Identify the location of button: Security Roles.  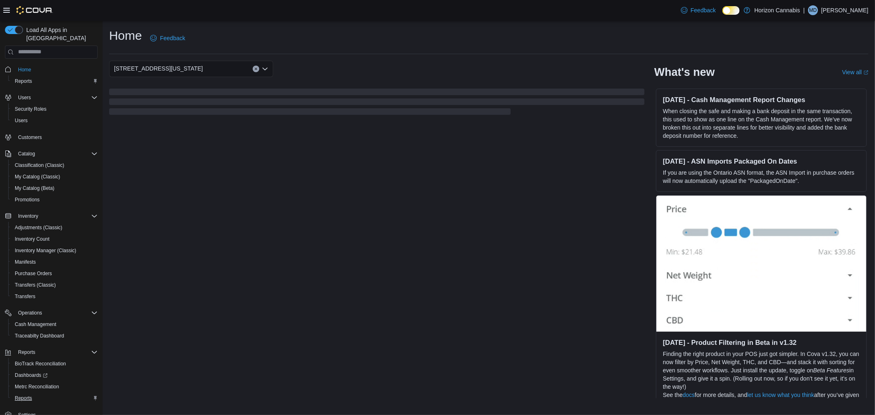
(55, 109).